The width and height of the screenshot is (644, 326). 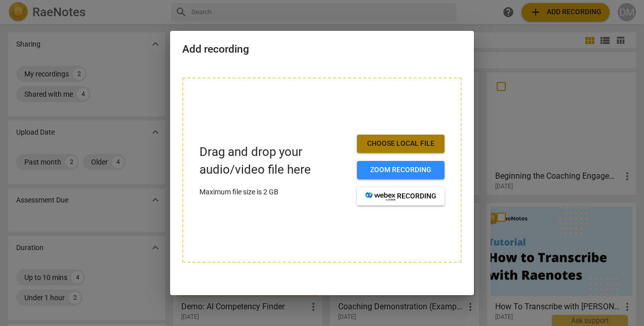 I want to click on h2: Add recording, so click(x=322, y=49).